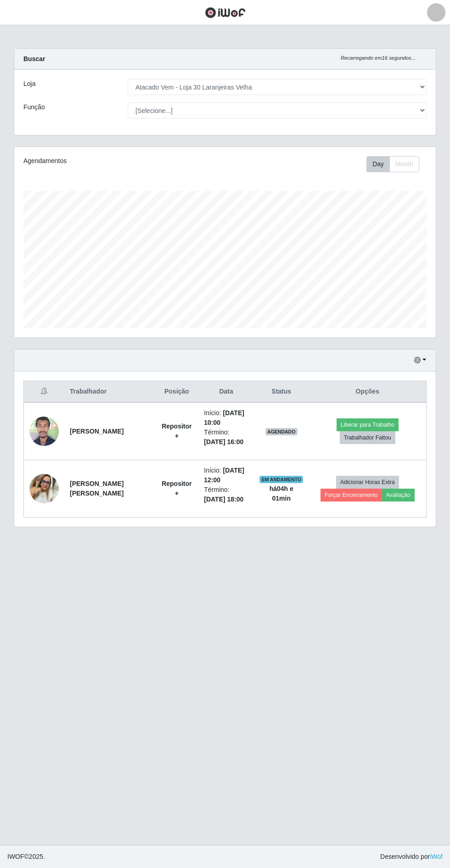  I want to click on label: Loja, so click(29, 84).